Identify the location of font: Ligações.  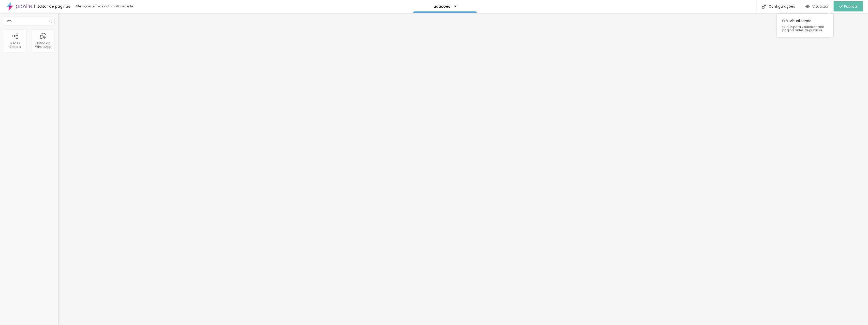
(442, 6).